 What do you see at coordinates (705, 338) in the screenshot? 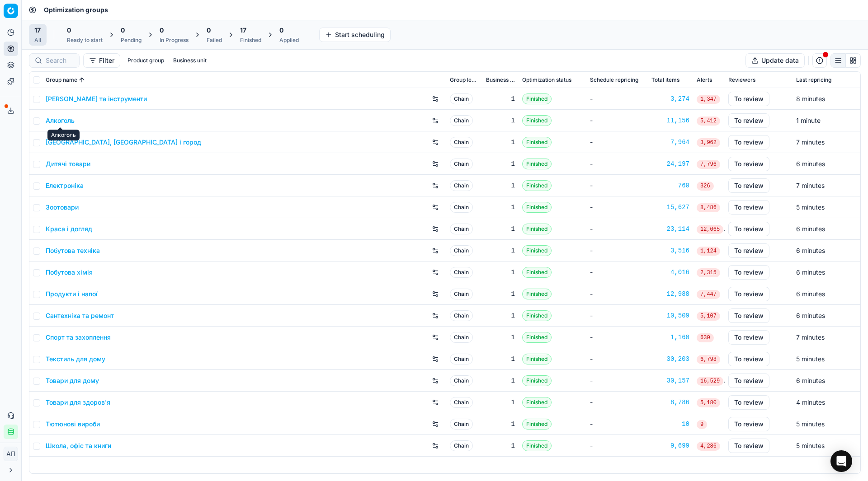
I see `span: 630` at bounding box center [705, 338].